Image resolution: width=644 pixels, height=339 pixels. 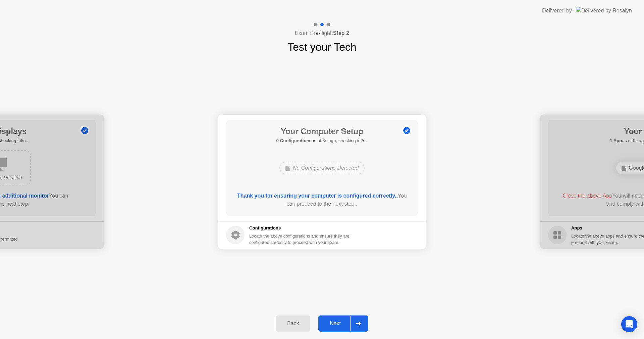 What do you see at coordinates (322, 140) in the screenshot?
I see `h5: as of 3s ago, checking in2s..` at bounding box center [322, 140].